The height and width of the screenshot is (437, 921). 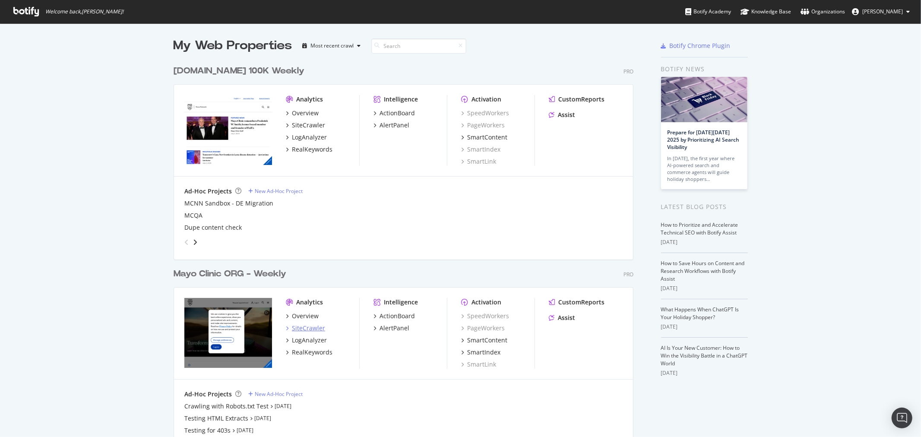 I want to click on img: mayoclinic.org, so click(x=228, y=333).